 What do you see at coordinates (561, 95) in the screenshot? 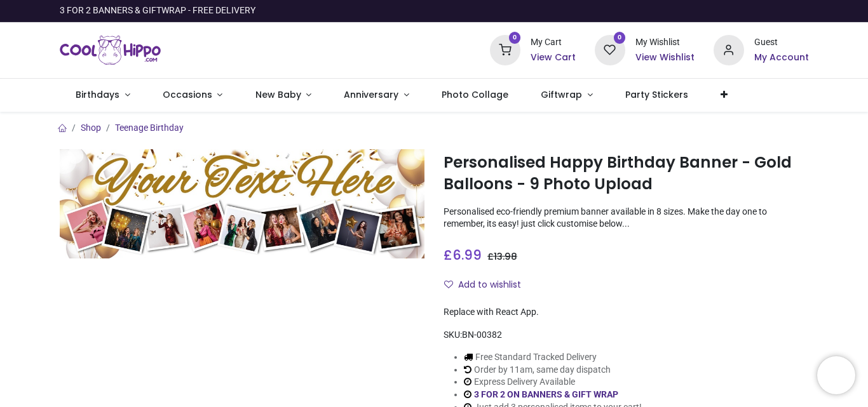
I see `span: Giftwrap` at bounding box center [561, 95].